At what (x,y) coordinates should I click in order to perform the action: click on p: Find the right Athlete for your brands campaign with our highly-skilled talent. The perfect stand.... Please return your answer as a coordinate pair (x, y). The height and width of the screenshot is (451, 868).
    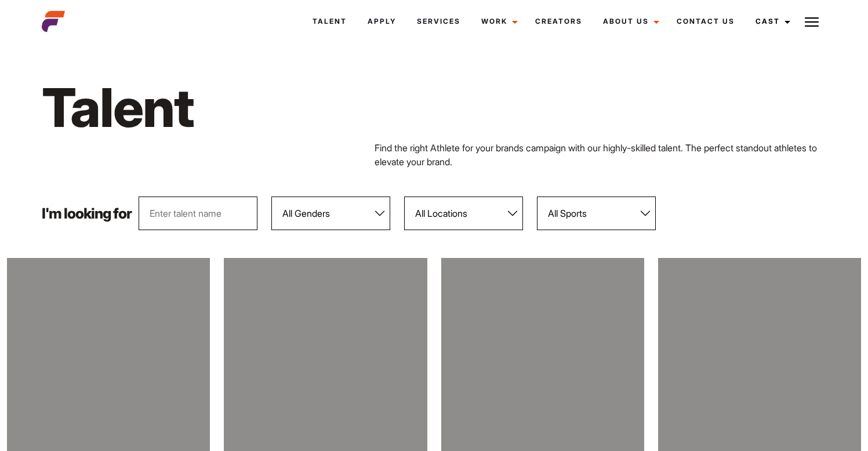
    Looking at the image, I should click on (601, 155).